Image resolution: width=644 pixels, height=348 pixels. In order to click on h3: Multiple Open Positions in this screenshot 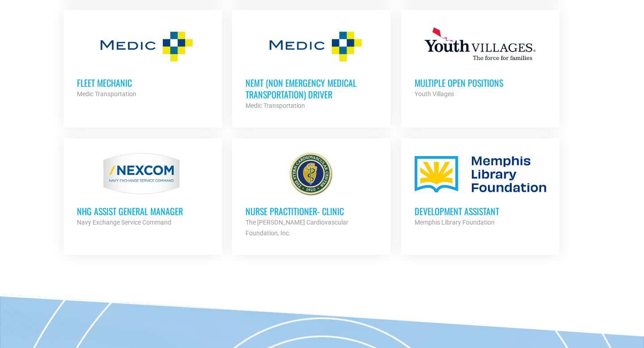, I will do `click(480, 83)`.